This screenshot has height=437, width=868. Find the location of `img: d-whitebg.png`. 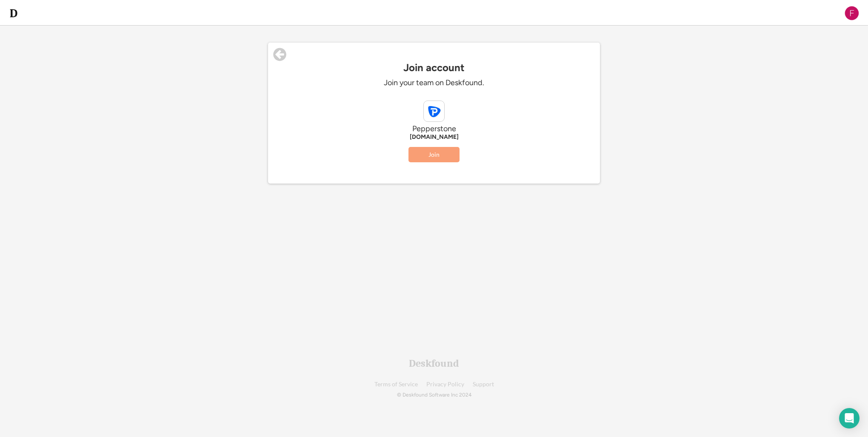

img: d-whitebg.png is located at coordinates (14, 13).